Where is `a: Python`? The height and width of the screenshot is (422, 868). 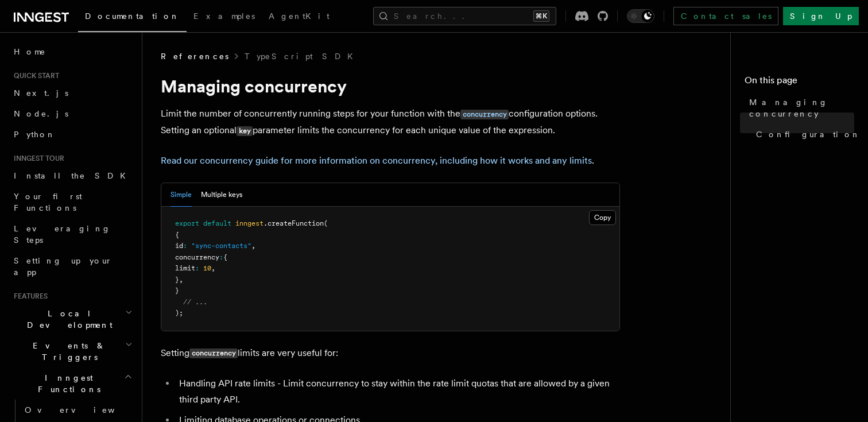
a: Python is located at coordinates (72, 134).